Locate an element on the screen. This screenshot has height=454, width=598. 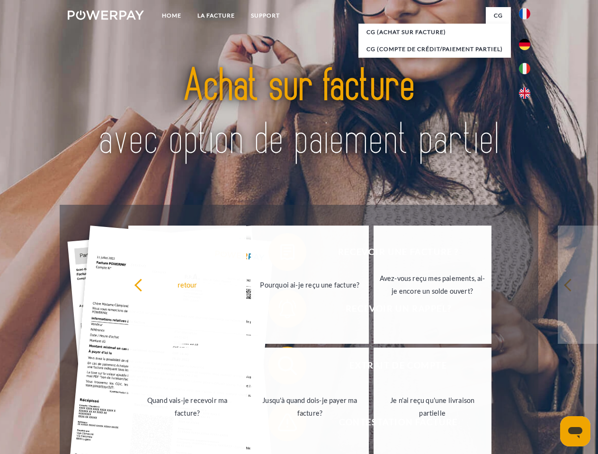
div: Jusqu'à quand dois-je payer ma facture? is located at coordinates (310, 407).